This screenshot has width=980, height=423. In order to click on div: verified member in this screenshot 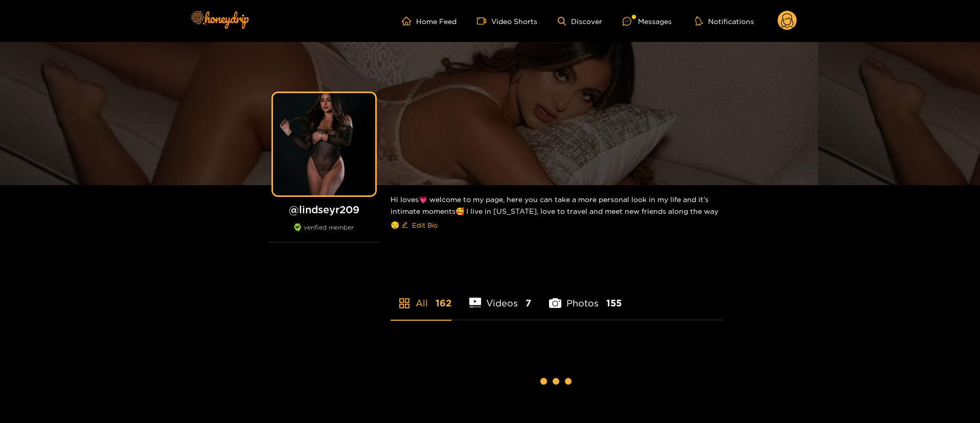, I will do `click(324, 233)`.